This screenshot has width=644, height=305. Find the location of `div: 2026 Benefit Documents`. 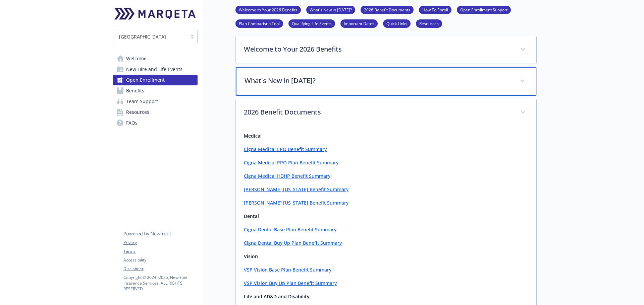

div: 2026 Benefit Documents is located at coordinates (386, 113).